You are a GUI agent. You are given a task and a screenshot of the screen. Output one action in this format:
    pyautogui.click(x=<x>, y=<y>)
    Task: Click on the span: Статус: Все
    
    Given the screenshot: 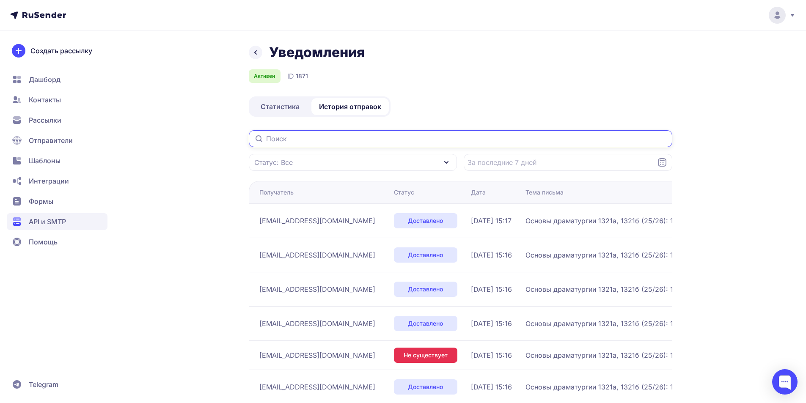 What is the action you would take?
    pyautogui.click(x=273, y=162)
    